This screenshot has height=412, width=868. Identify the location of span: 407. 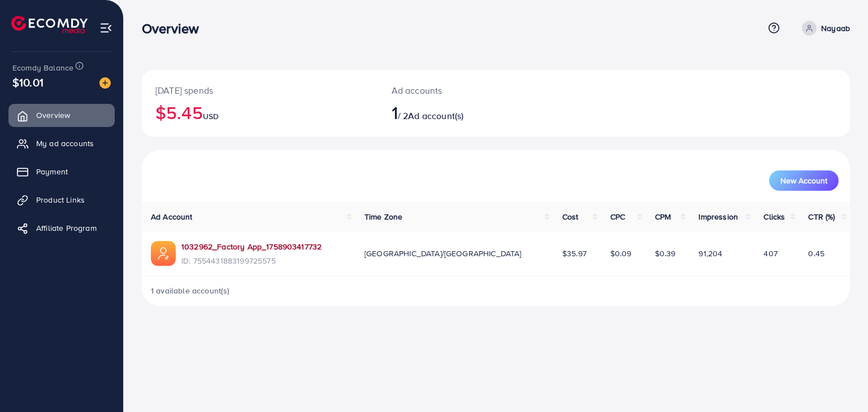
(770, 254).